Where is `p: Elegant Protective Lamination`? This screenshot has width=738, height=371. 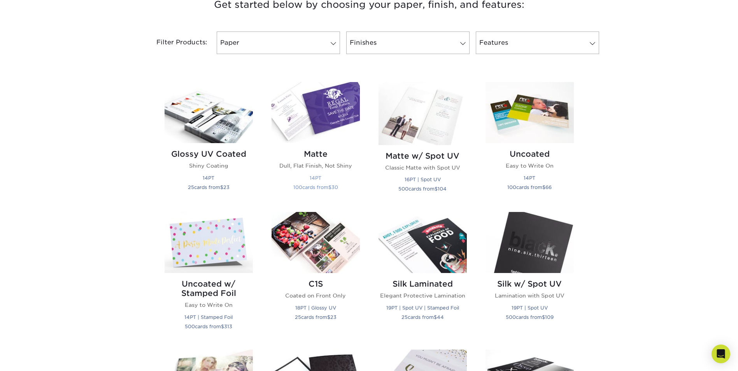
p: Elegant Protective Lamination is located at coordinates (422, 296).